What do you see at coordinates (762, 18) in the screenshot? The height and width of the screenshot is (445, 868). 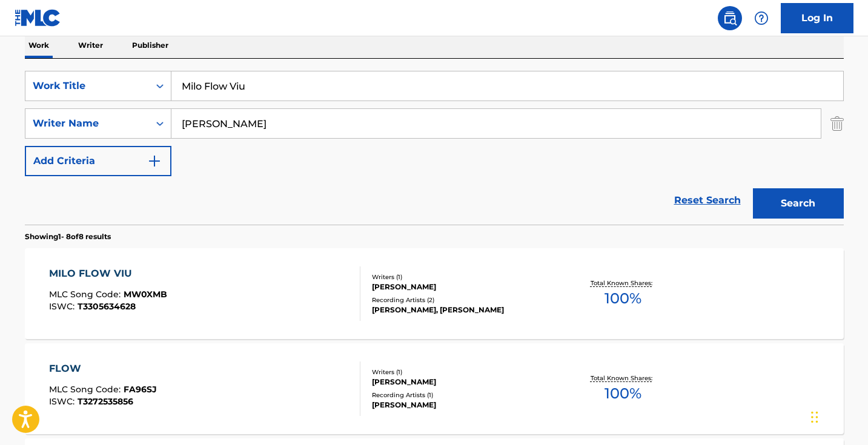 I see `img: help` at bounding box center [762, 18].